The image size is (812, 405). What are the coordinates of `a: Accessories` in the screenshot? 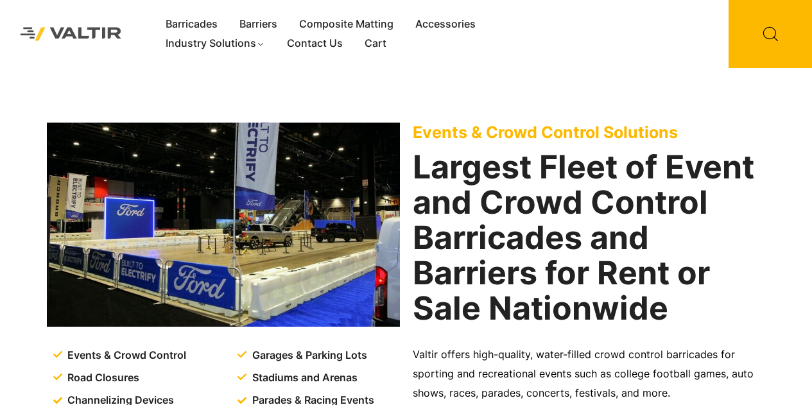 It's located at (446, 24).